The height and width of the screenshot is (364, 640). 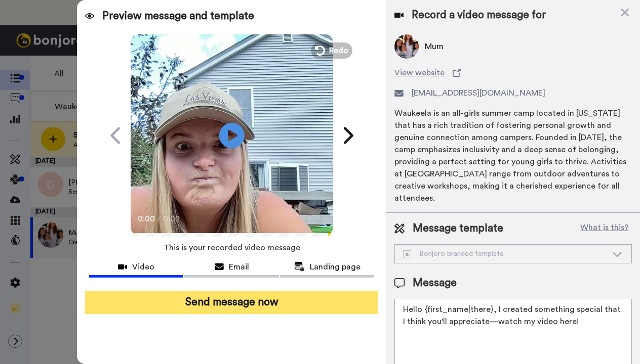 What do you see at coordinates (458, 228) in the screenshot?
I see `span: Message template` at bounding box center [458, 228].